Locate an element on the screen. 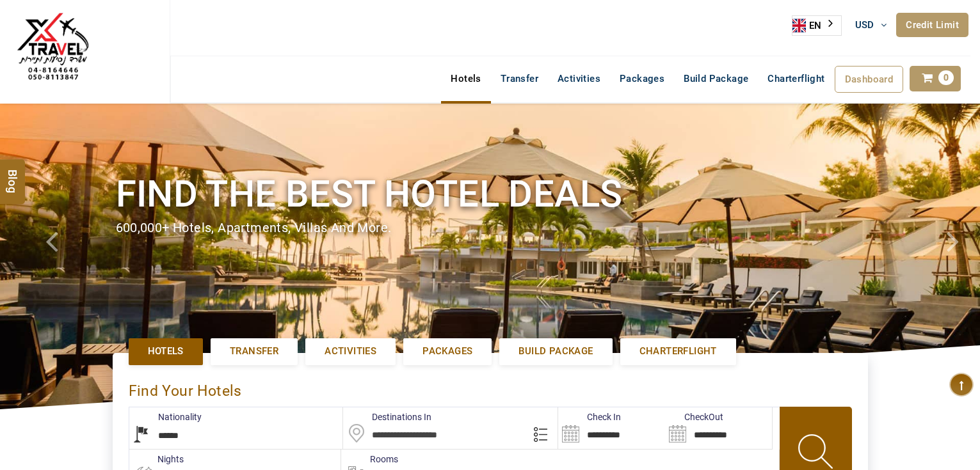 This screenshot has width=980, height=470. span: Activities is located at coordinates (350, 351).